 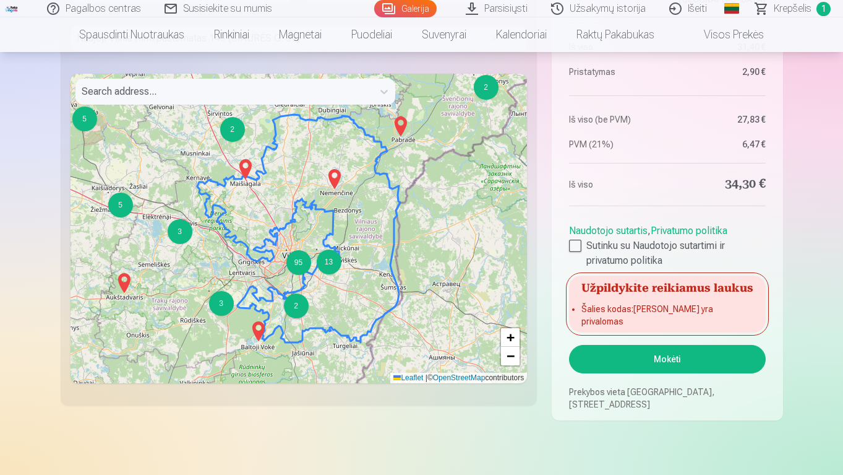 I want to click on a: Magnetai, so click(x=300, y=35).